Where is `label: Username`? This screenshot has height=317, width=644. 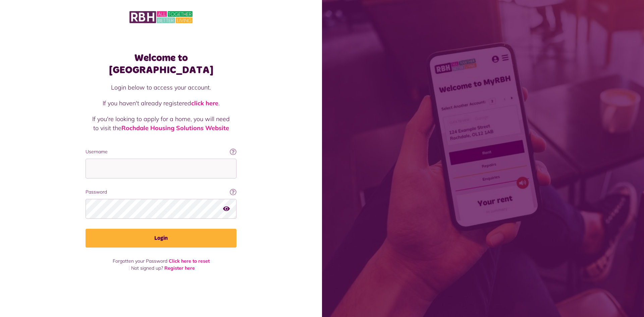 label: Username is located at coordinates (161, 152).